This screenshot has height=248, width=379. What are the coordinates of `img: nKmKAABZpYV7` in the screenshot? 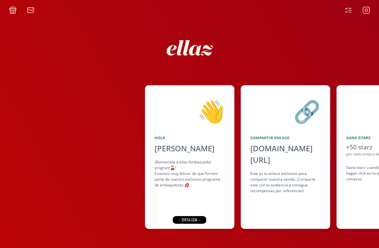 It's located at (190, 48).